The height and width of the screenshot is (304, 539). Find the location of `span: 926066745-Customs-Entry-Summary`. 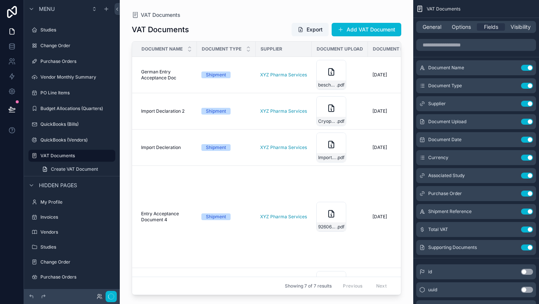

span: 926066745-Customs-Entry-Summary is located at coordinates (327, 227).